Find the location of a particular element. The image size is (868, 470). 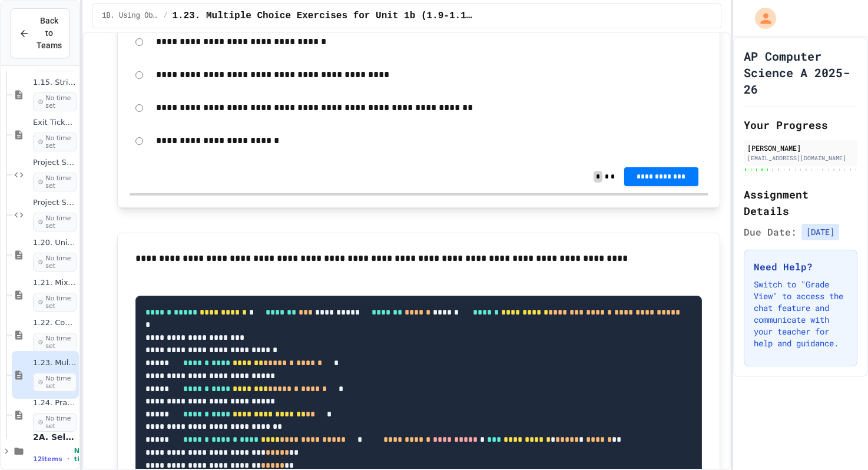

h2: Assignment Details is located at coordinates (800, 202).